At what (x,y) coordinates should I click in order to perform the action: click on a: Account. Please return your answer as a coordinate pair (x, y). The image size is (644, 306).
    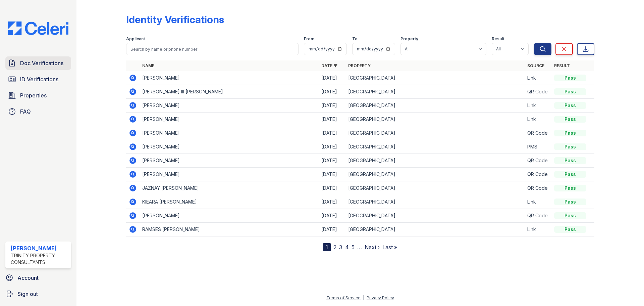
    Looking at the image, I should click on (38, 278).